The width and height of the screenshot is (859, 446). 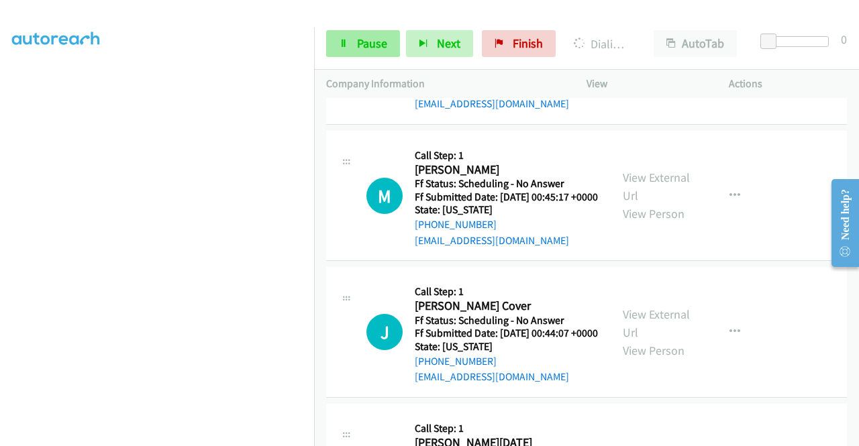 What do you see at coordinates (385, 332) in the screenshot?
I see `h1: J` at bounding box center [385, 332].